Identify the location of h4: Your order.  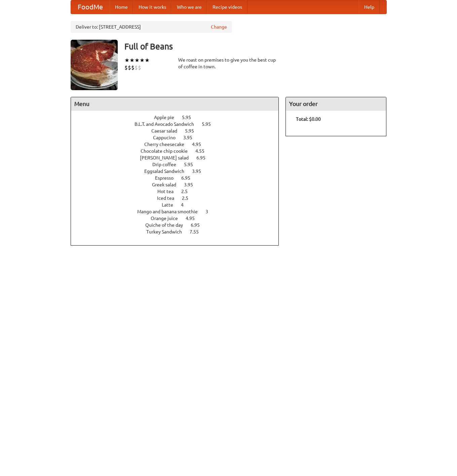
(336, 104).